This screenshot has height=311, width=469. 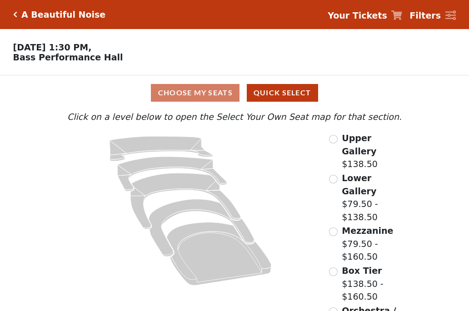 I want to click on a: Filters, so click(x=432, y=15).